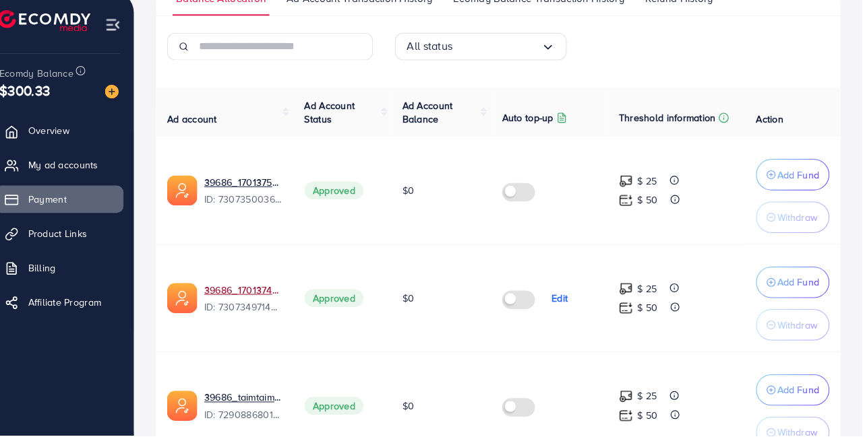 This screenshot has height=437, width=863. What do you see at coordinates (255, 311) in the screenshot?
I see `span: ID: 7307349714016665601` at bounding box center [255, 311].